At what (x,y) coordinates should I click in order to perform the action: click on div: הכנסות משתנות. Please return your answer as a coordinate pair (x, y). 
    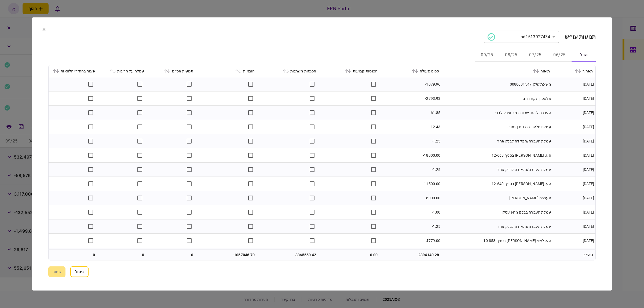
    Looking at the image, I should click on (288, 71).